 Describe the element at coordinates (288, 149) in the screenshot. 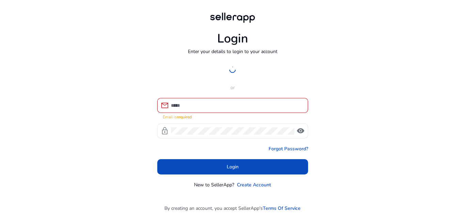

I see `a: Forgot Password?` at that location.